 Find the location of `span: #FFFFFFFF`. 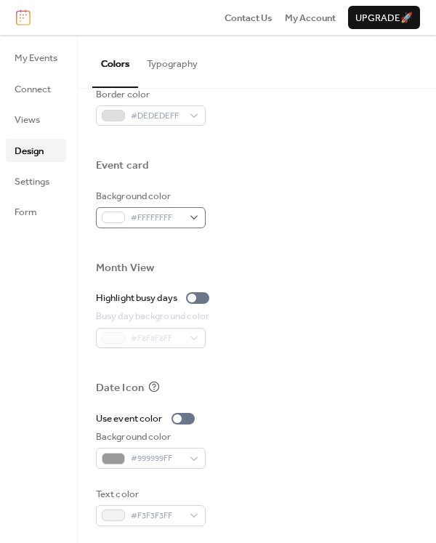

span: #FFFFFFFF is located at coordinates (156, 218).